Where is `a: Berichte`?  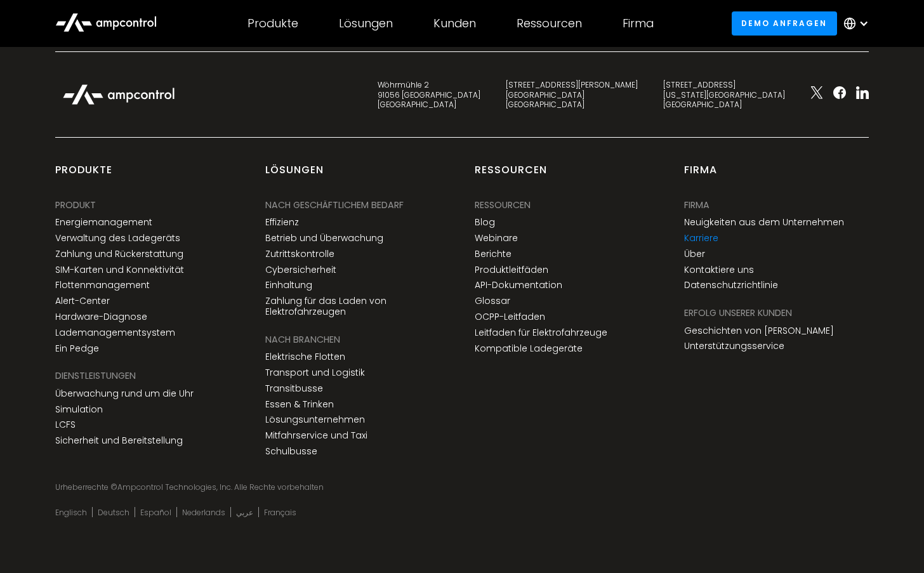
a: Berichte is located at coordinates (493, 254).